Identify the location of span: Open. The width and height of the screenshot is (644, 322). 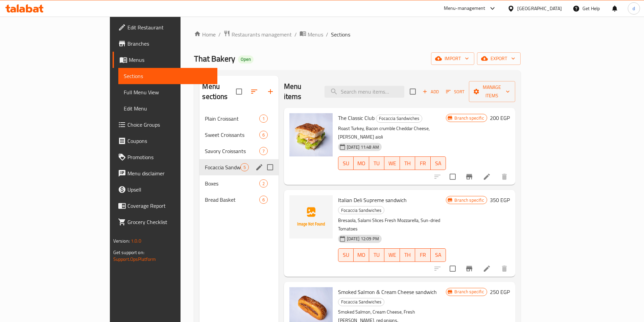
(246, 59).